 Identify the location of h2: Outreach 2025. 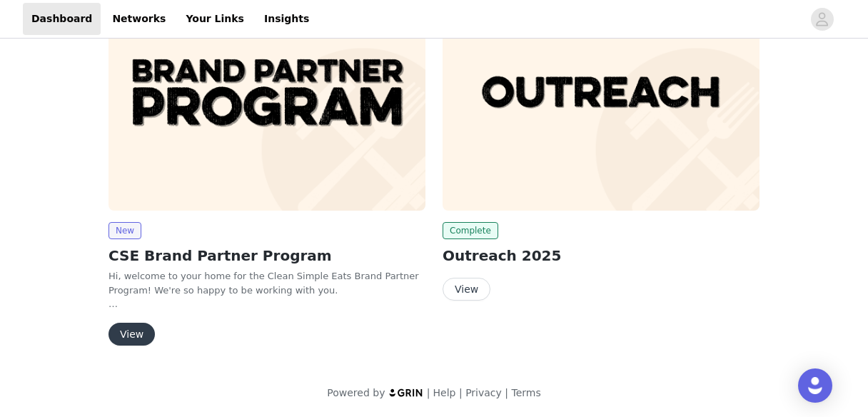
(601, 256).